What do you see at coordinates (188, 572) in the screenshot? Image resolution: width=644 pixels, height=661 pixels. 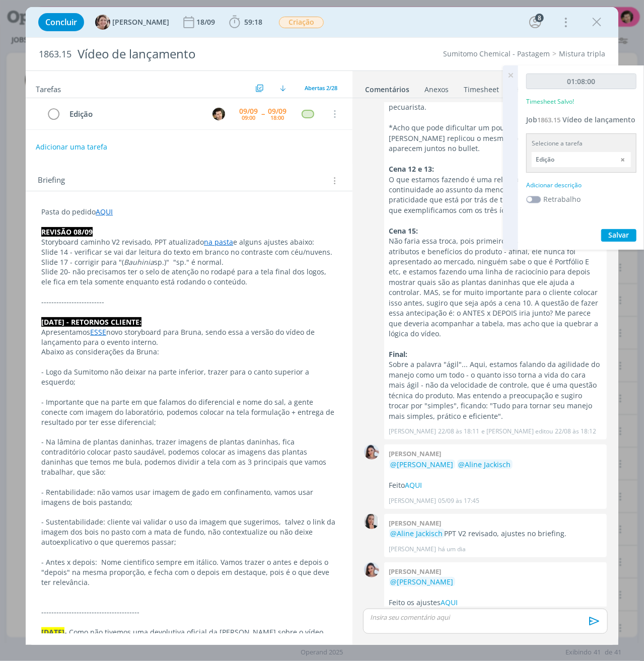 I see `p: - Antes x depois: Nome cientifico sempre em itálico. Vamos trazer o antes e depois o "depois" na ...` at bounding box center [188, 572].